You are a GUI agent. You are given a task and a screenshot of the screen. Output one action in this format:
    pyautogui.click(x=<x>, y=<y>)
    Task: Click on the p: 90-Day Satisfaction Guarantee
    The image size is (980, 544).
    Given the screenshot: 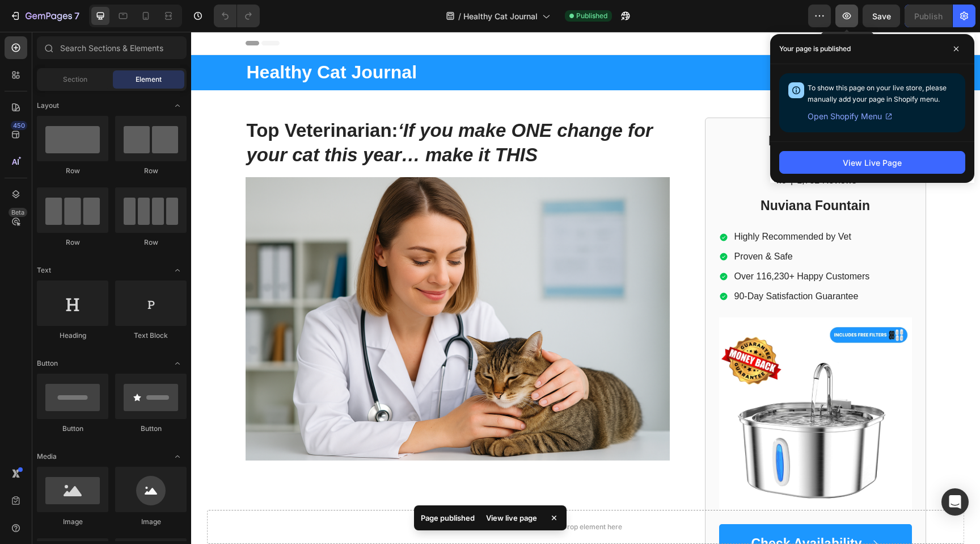 What is the action you would take?
    pyautogui.click(x=611, y=264)
    